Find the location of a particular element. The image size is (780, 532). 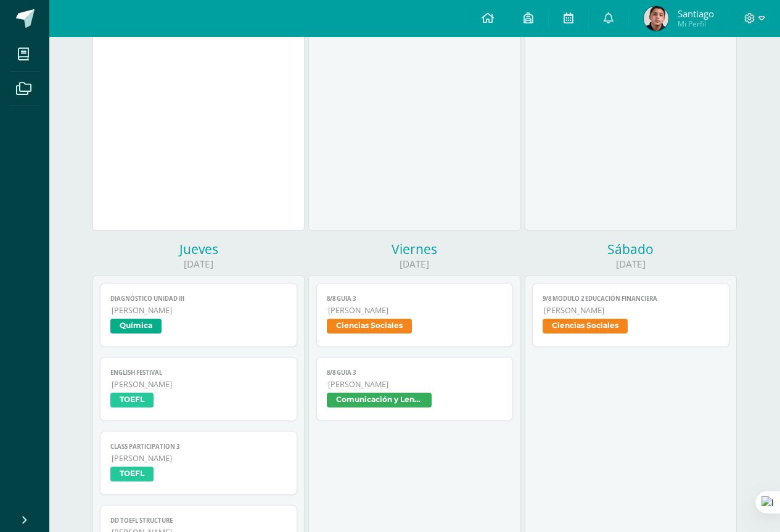

span: 9/8 Modulo 2 Educación Financiera is located at coordinates (631, 299).